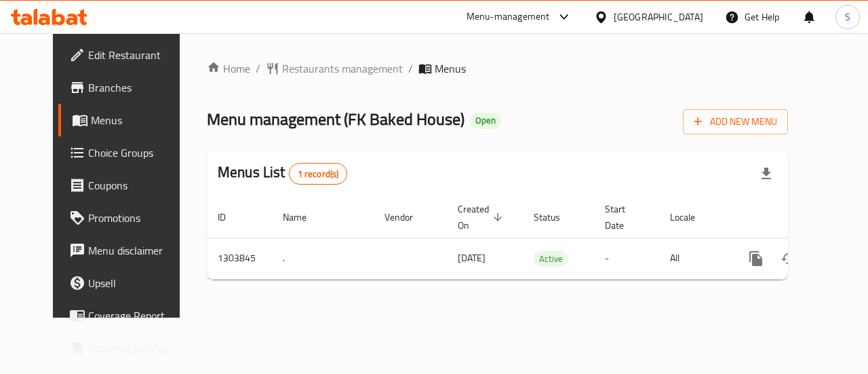 This screenshot has height=374, width=868. What do you see at coordinates (239, 258) in the screenshot?
I see `td: 1303845` at bounding box center [239, 258].